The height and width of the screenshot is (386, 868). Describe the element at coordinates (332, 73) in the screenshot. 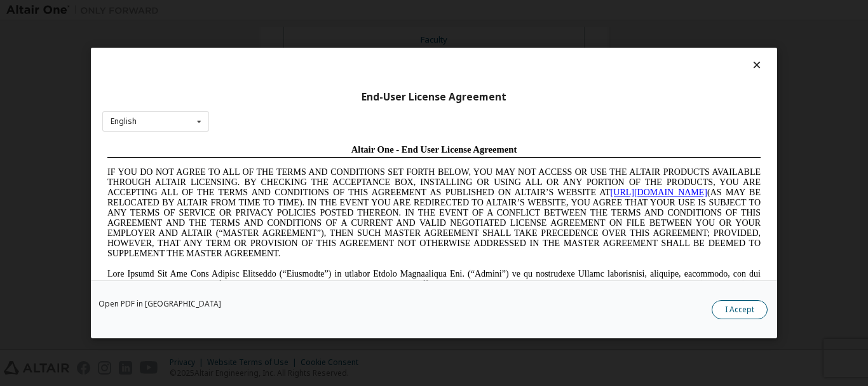

I see `span: IF YOU DO NOT AGREE TO ALL OF THE TERMS AND CONDITIONS SET FORTH BELOW, YOU MAY NOT ACCESS OR USE...` at that location.